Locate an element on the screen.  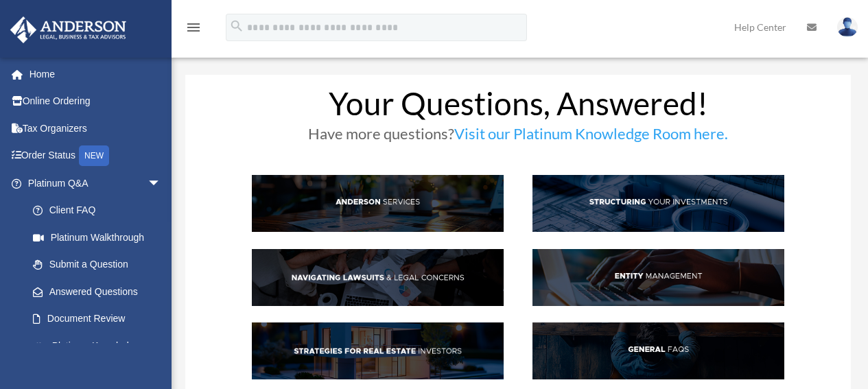
a: Online Ordering is located at coordinates (95, 101).